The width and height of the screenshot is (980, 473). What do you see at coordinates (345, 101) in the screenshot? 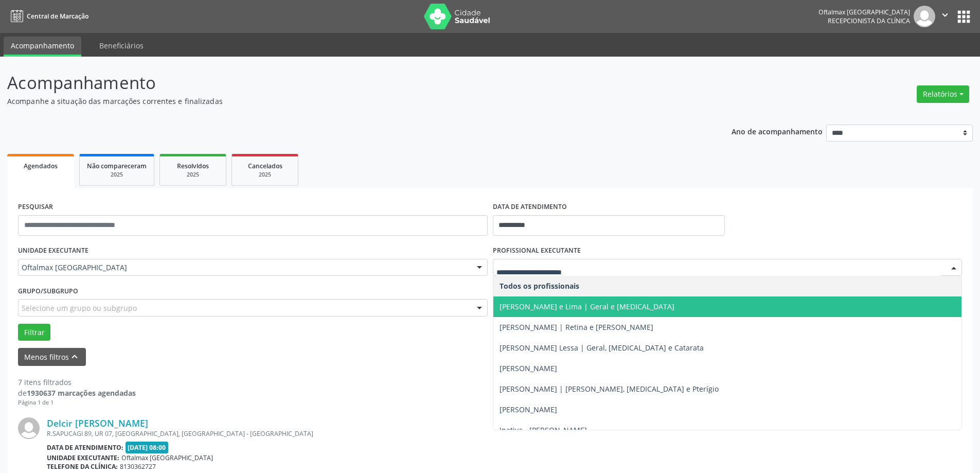
I see `p: Acompanhe a situação das marcações correntes e finalizadas` at bounding box center [345, 101].